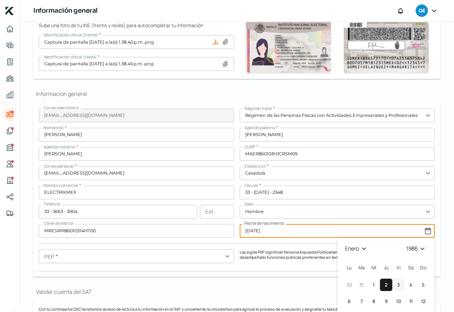  I want to click on img: Ejemplo de identificación oficial (revés), so click(386, 47).